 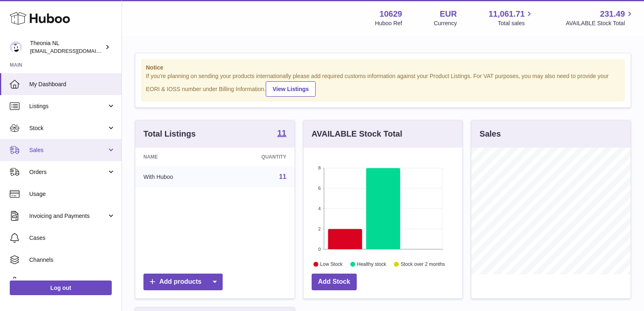 What do you see at coordinates (68, 172) in the screenshot?
I see `span: Orders` at bounding box center [68, 172].